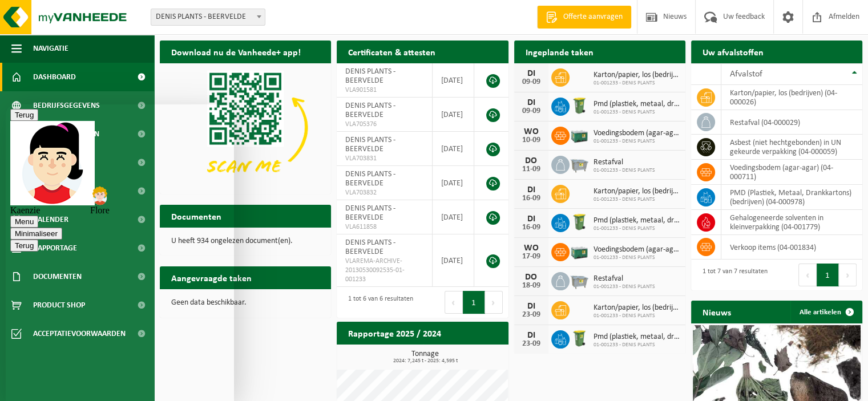  I want to click on div: 1 tot 6 van 6 resultaten, so click(378, 302).